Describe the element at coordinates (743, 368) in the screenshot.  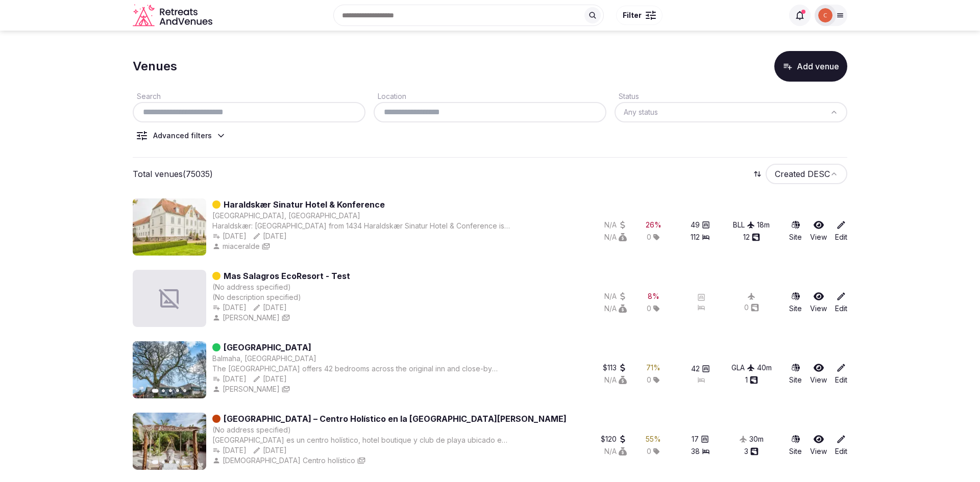
I see `button: GLA` at that location.